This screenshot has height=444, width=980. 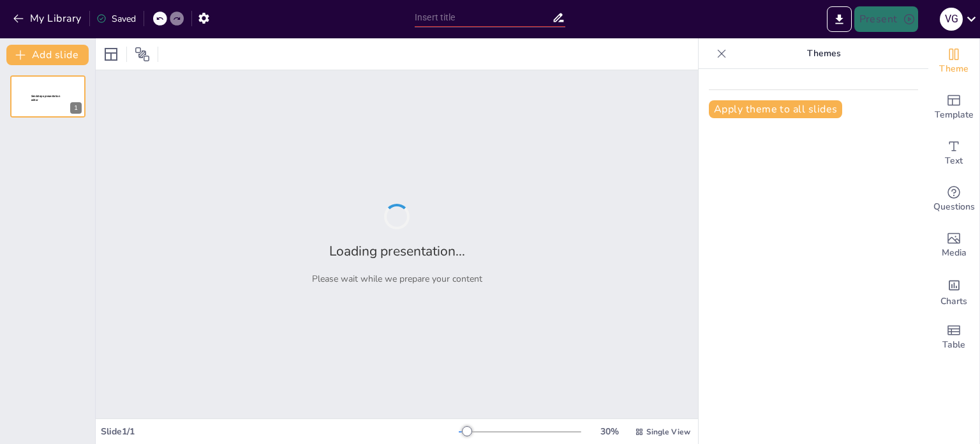 What do you see at coordinates (609, 431) in the screenshot?
I see `div: 30 %` at bounding box center [609, 431].